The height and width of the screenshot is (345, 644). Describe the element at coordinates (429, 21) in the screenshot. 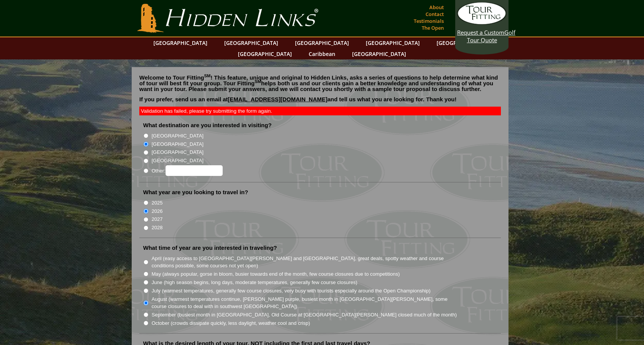

I see `a: Testimonials` at that location.